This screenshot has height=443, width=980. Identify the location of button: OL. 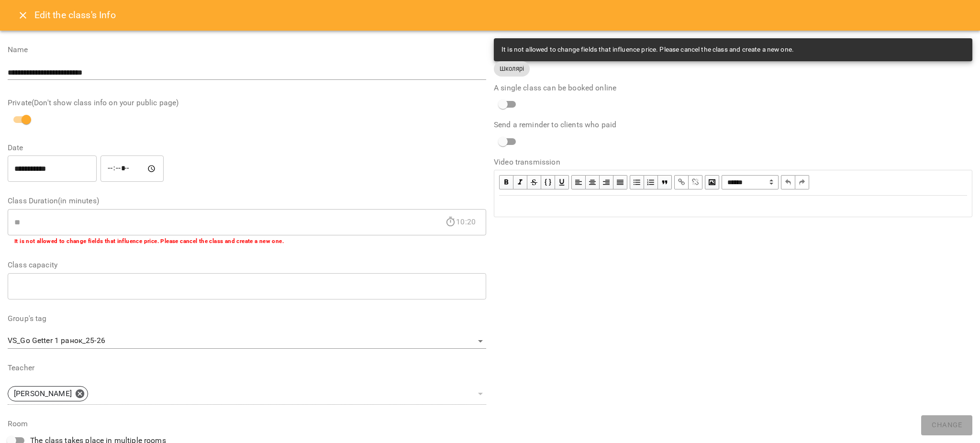
(651, 182).